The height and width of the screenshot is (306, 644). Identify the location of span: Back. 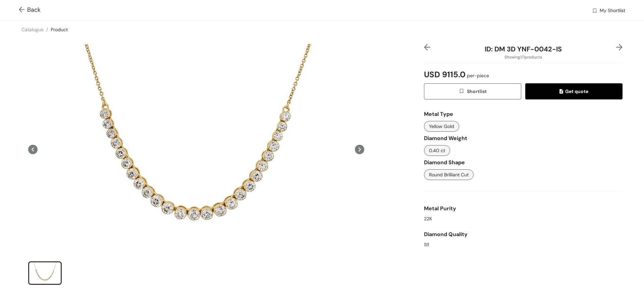
(30, 9).